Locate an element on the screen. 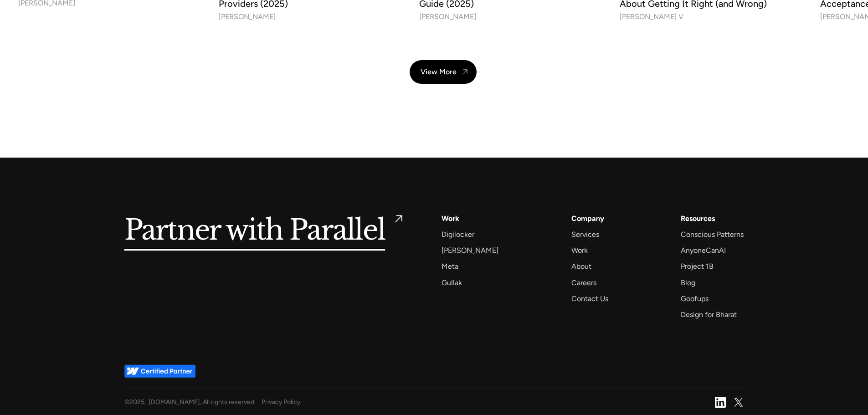 The height and width of the screenshot is (415, 868). div: Services is located at coordinates (585, 234).